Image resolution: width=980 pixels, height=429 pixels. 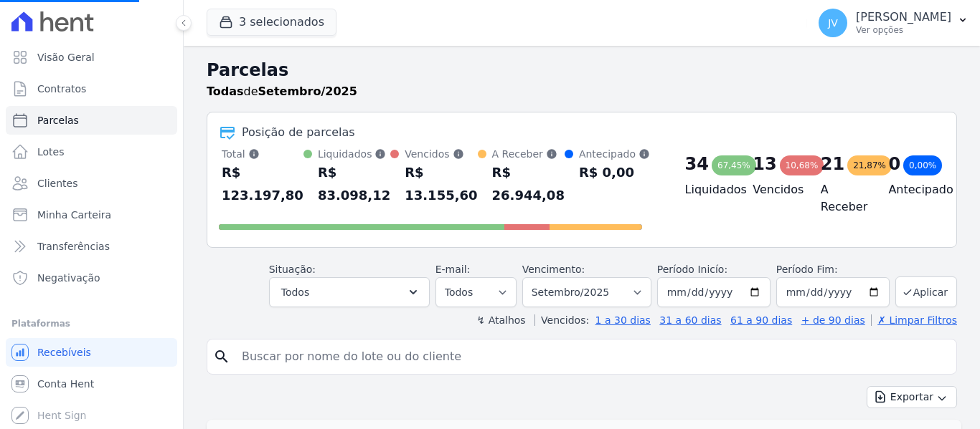 I want to click on a: 1 a 30 dias, so click(x=622, y=320).